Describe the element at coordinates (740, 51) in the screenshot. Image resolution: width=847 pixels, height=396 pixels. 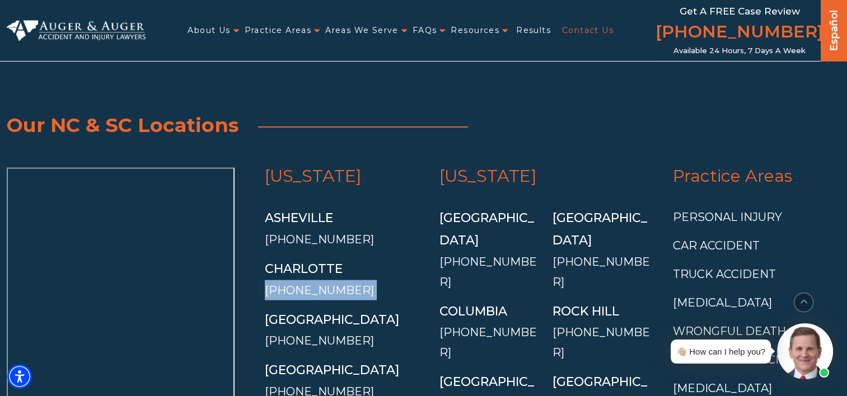
I see `span: Available 24 Hours, 7 Days a Week` at that location.